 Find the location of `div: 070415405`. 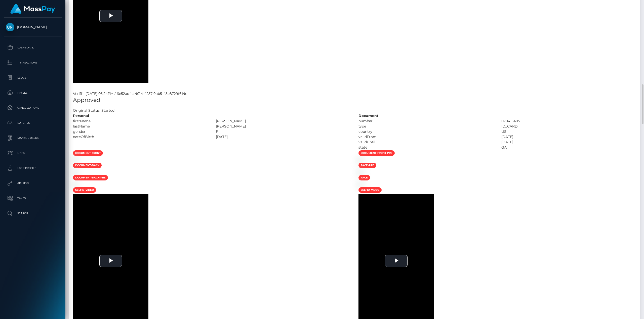

div: 070415405 is located at coordinates (569, 121).